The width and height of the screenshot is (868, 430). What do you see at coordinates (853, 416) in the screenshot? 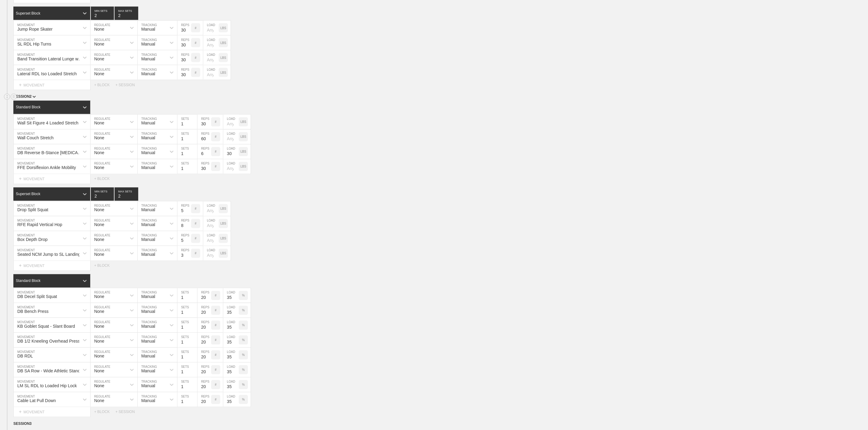
I see `div: Chat Widget` at bounding box center [853, 416].